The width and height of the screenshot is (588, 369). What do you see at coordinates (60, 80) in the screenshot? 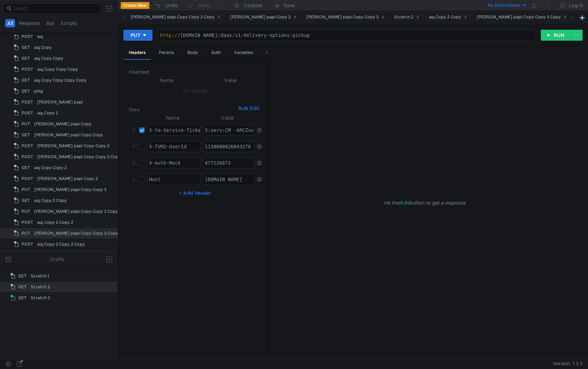
I see `div: ащ Copy Copy Copy Copy` at bounding box center [60, 80].